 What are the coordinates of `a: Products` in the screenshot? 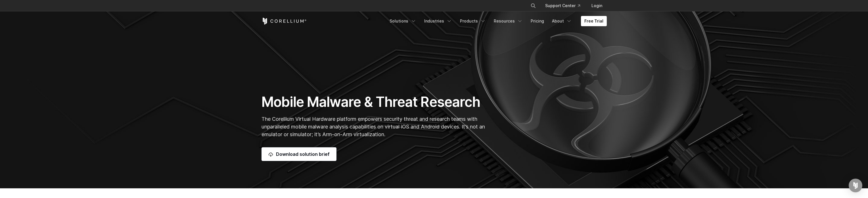 It's located at (473, 21).